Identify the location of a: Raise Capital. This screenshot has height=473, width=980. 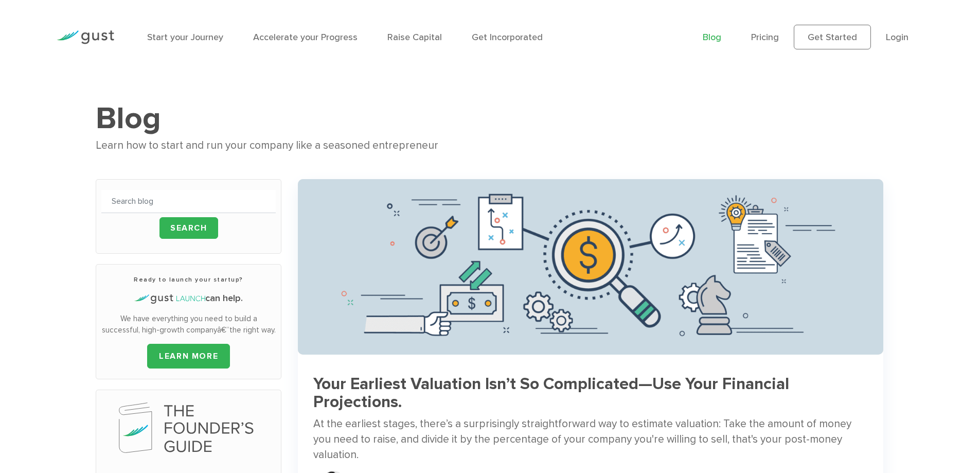
(415, 37).